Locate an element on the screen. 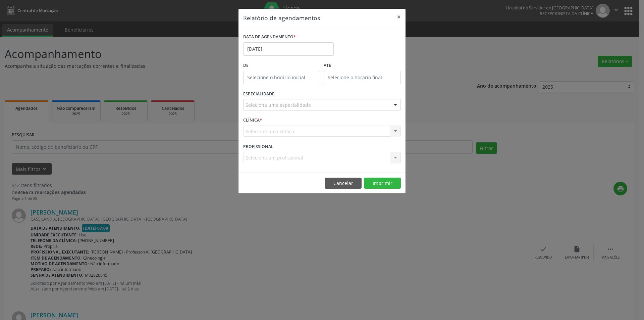 The width and height of the screenshot is (644, 320). button: Cancelar is located at coordinates (344, 183).